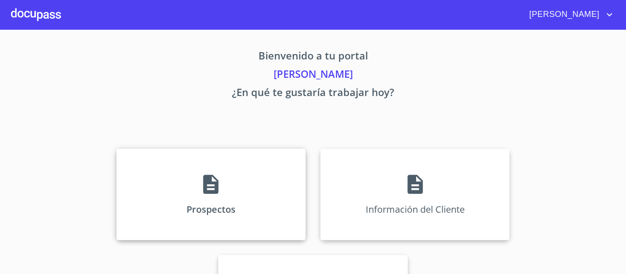 The image size is (626, 274). Describe the element at coordinates (313, 57) in the screenshot. I see `p: Bienvenido a tu portal` at that location.